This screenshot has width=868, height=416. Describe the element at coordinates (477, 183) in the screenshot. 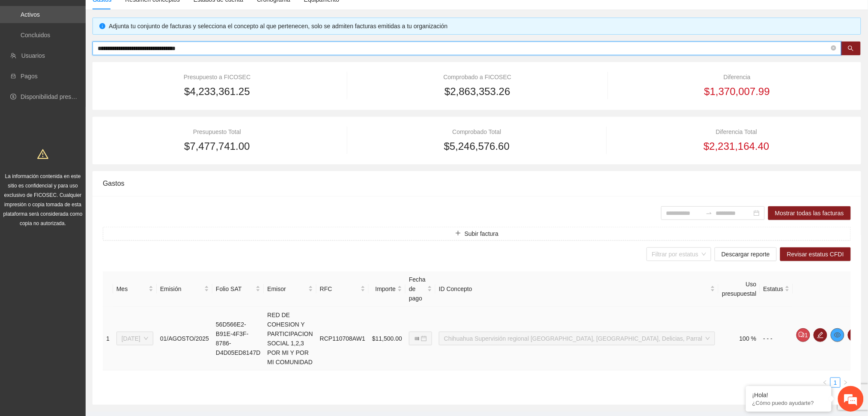

I see `div: Gastos` at that location.